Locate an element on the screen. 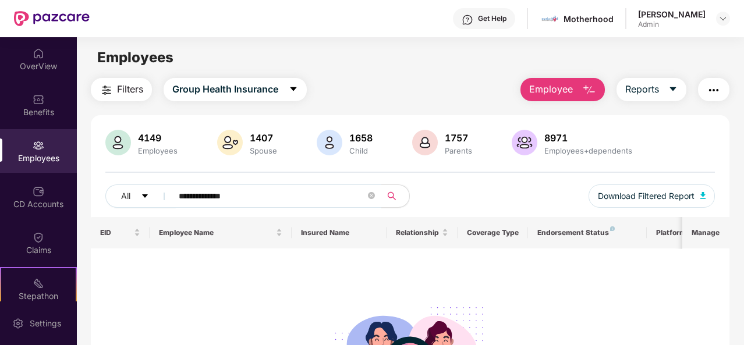 The height and width of the screenshot is (345, 744). span: Filters is located at coordinates (130, 89).